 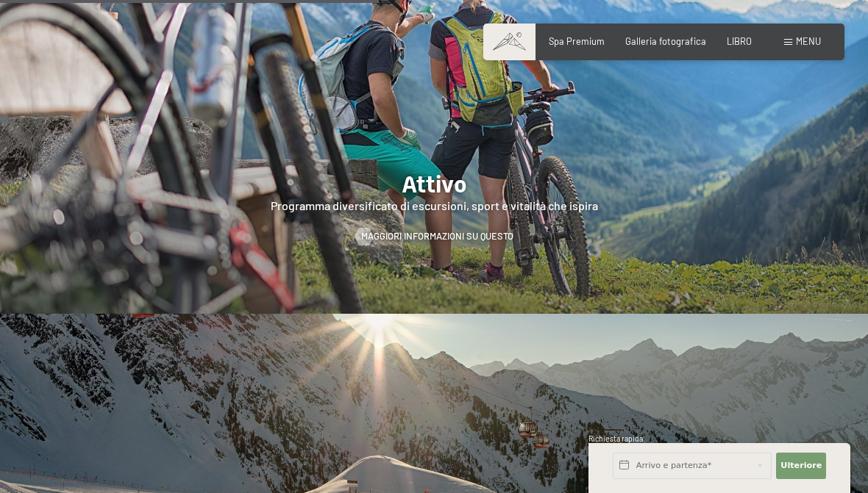 What do you see at coordinates (739, 42) in the screenshot?
I see `a: LIBRO` at bounding box center [739, 42].